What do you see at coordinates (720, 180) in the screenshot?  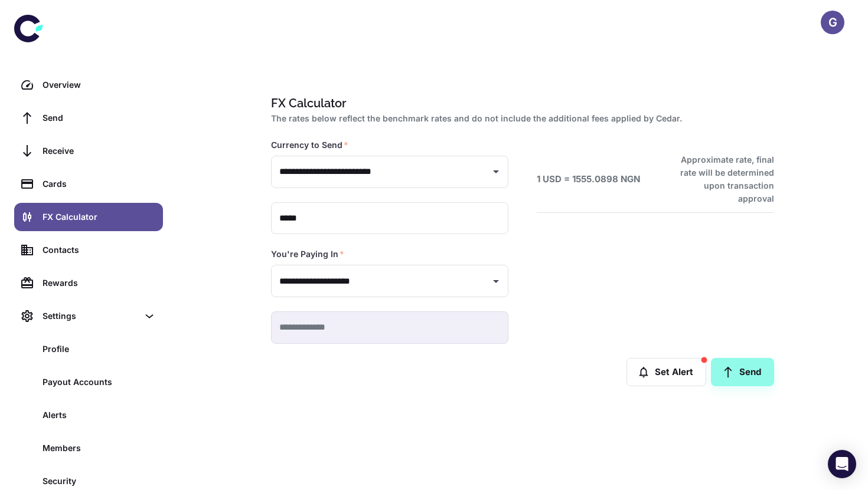 I see `h6: Approximate rate, final rate will be determined upon transaction approval` at bounding box center [720, 180].